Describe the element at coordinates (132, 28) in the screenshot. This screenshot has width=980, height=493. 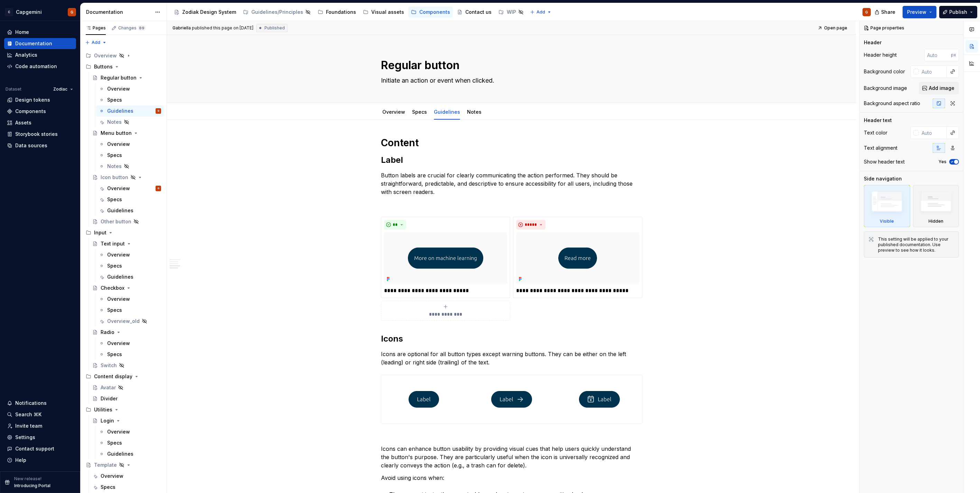
I see `div: Changes` at that location.